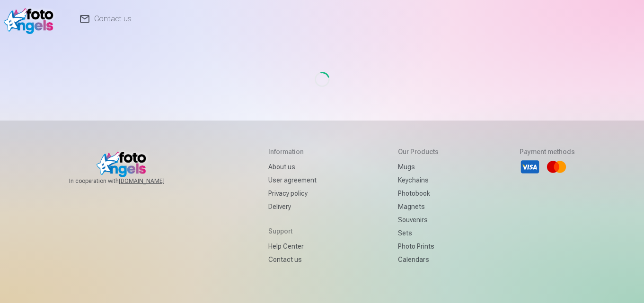 Image resolution: width=644 pixels, height=303 pixels. Describe the element at coordinates (418, 233) in the screenshot. I see `a: Sets` at that location.